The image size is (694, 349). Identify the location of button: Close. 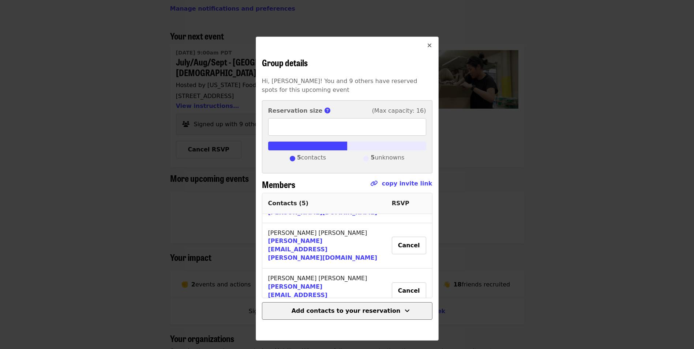
(429, 46).